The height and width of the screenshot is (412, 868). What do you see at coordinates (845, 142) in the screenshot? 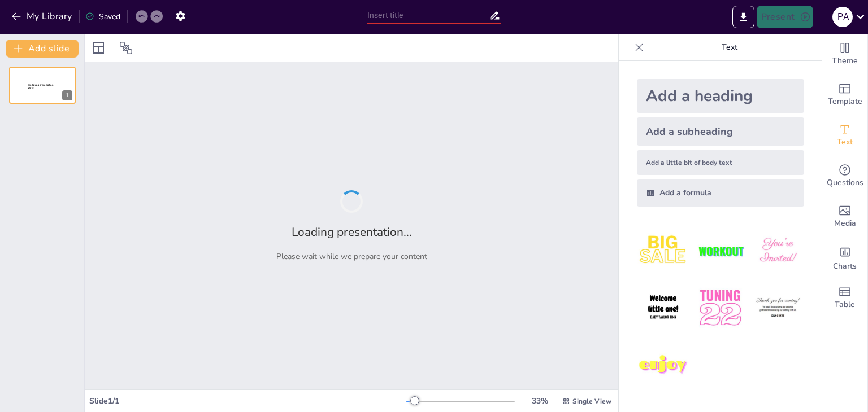
I see `span: Text` at bounding box center [845, 142].